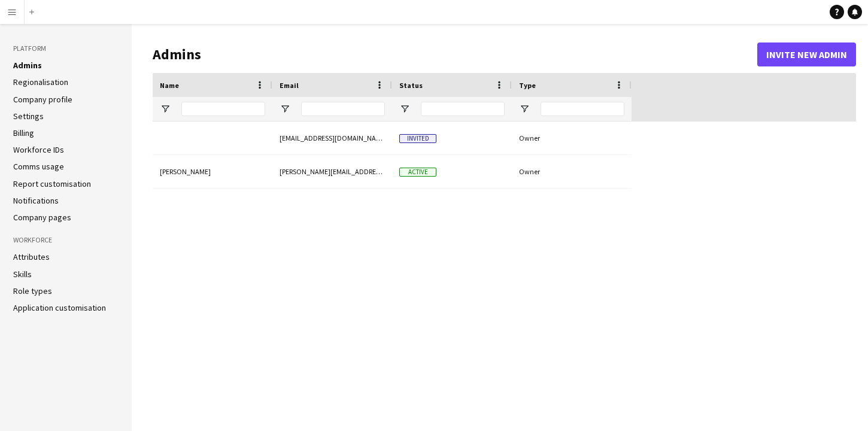 The image size is (868, 431). Describe the element at coordinates (418, 172) in the screenshot. I see `span: Active` at that location.